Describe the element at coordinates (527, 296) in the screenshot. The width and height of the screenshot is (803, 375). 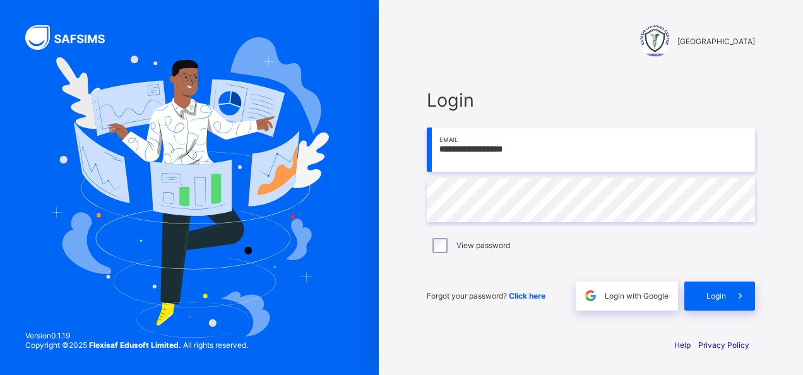
I see `span: Click here` at that location.